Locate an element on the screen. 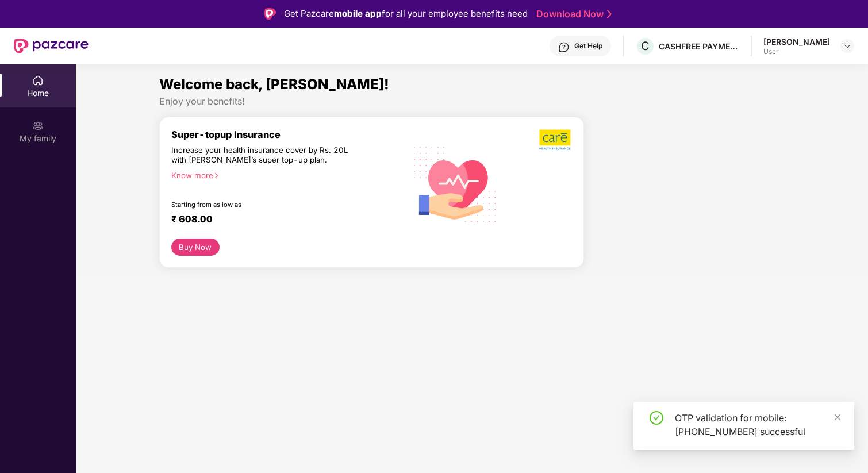 Image resolution: width=868 pixels, height=473 pixels. div: Get Pazcare for all your employee benefits need is located at coordinates (406, 14).